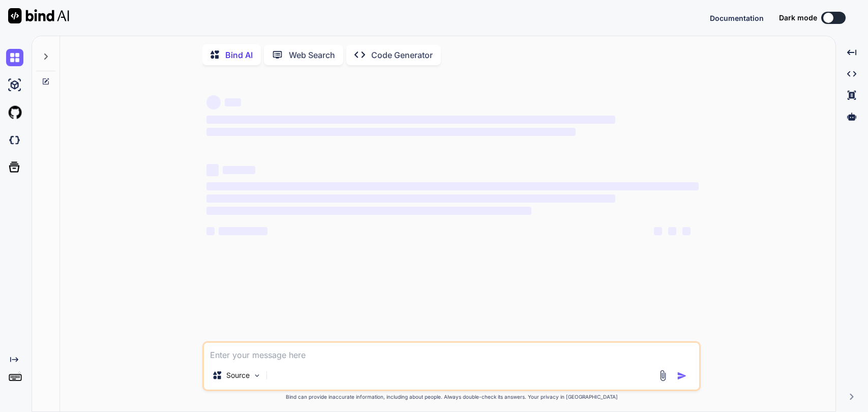 This screenshot has height=412, width=868. Describe the element at coordinates (663, 375) in the screenshot. I see `img: attachment` at that location.